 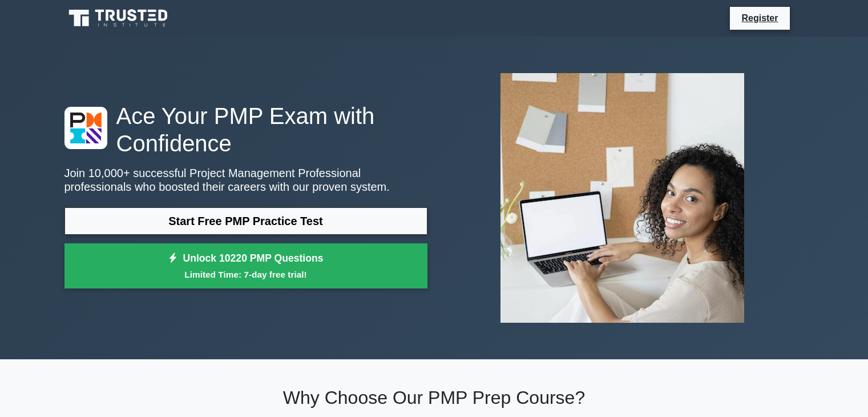 I want to click on h1: Ace Your PMP Exam with Confidence, so click(x=246, y=130).